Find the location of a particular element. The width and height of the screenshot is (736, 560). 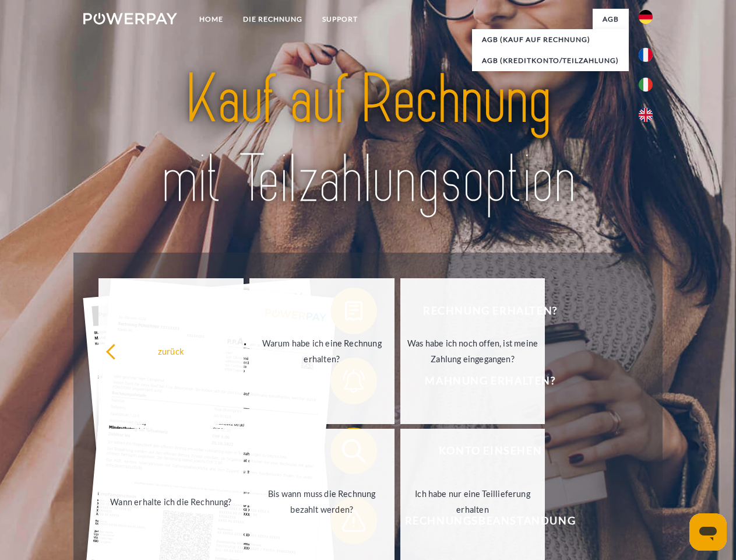

img: fr is located at coordinates (646, 54).